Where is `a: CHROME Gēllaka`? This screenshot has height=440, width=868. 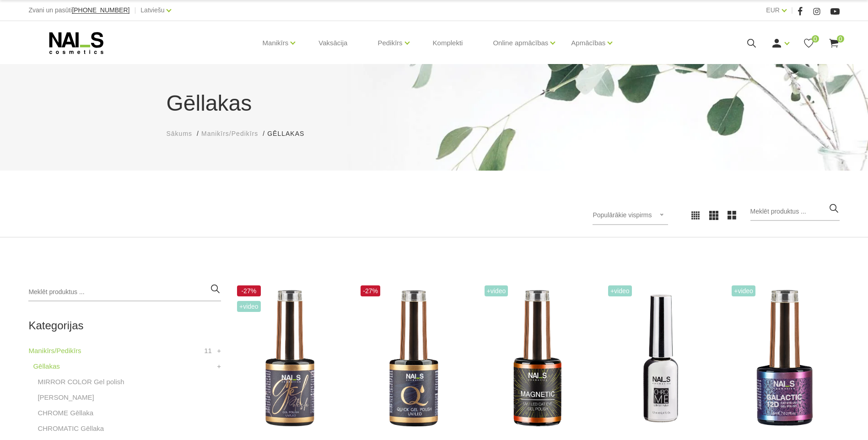 a: CHROME Gēllaka is located at coordinates (65, 413).